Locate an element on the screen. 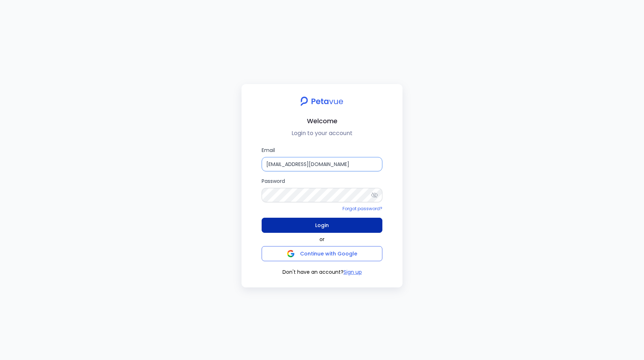 Image resolution: width=644 pixels, height=360 pixels. button: Continue with Google is located at coordinates (322, 254).